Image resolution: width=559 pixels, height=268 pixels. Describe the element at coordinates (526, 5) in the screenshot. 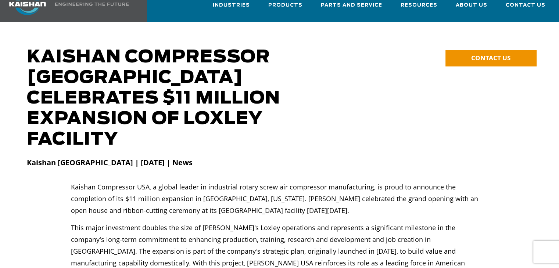

I see `span: Contact Us` at that location.